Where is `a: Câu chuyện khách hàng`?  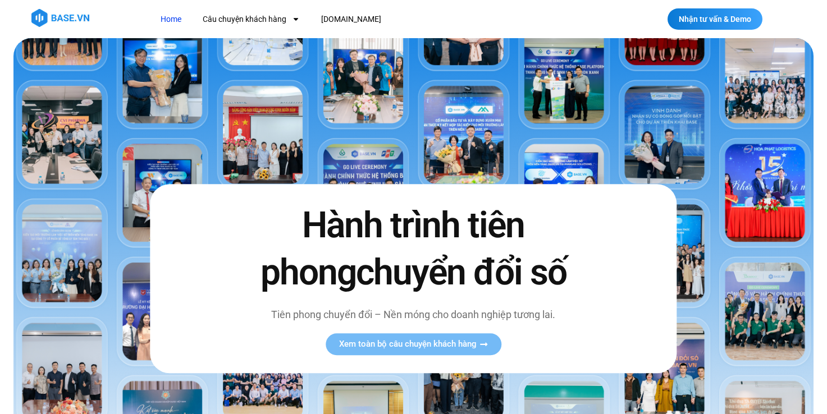
a: Câu chuyện khách hàng is located at coordinates (251, 19).